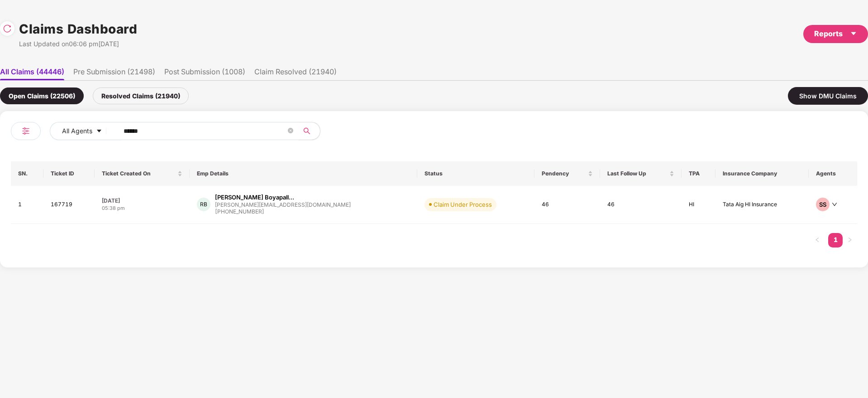 The width and height of the screenshot is (868, 398). I want to click on td: Tata Aig HI Insurance, so click(762, 205).